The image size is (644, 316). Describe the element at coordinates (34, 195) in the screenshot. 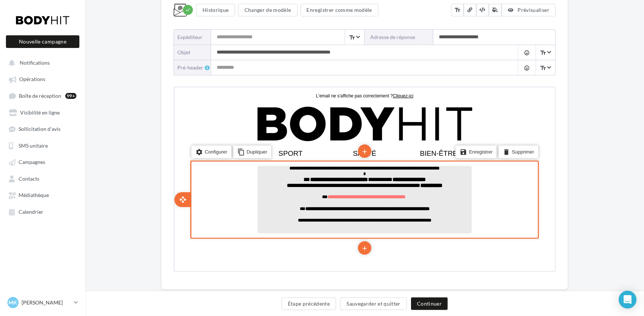

I see `span: Médiathèque` at that location.